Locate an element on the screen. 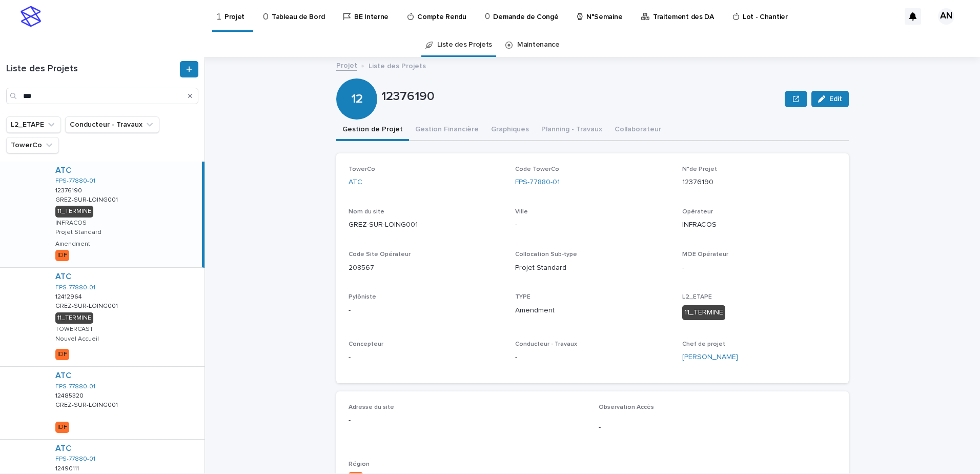  p: 12412964 is located at coordinates (70, 296).